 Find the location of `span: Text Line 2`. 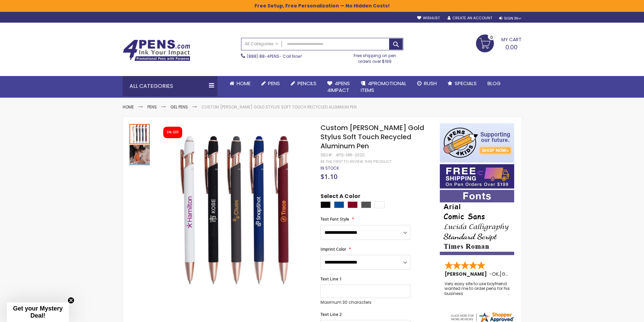

span: Text Line 2 is located at coordinates (331, 314).